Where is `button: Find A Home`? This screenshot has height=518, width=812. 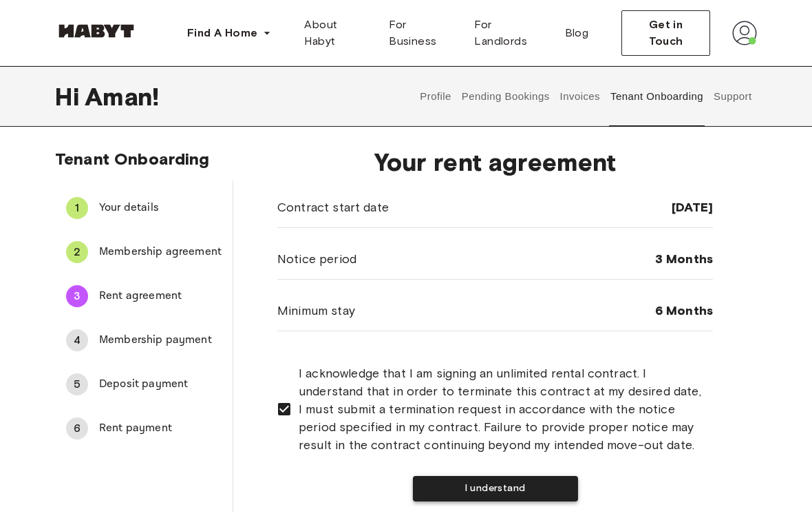 button: Find A Home is located at coordinates (229, 33).